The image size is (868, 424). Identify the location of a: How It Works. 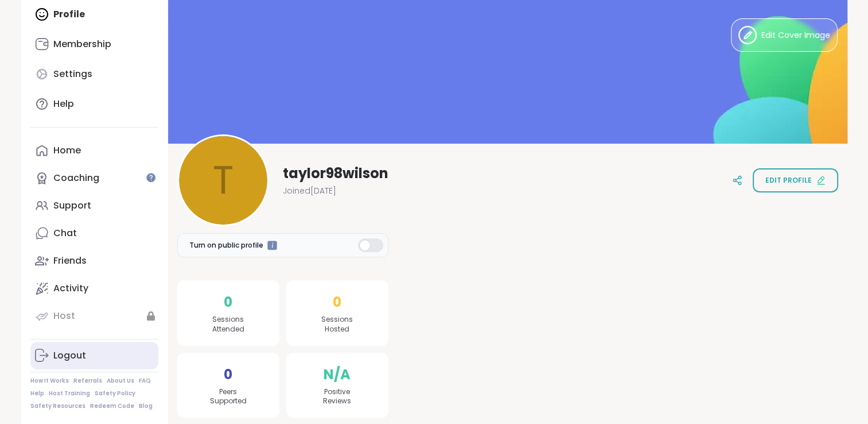
(49, 380).